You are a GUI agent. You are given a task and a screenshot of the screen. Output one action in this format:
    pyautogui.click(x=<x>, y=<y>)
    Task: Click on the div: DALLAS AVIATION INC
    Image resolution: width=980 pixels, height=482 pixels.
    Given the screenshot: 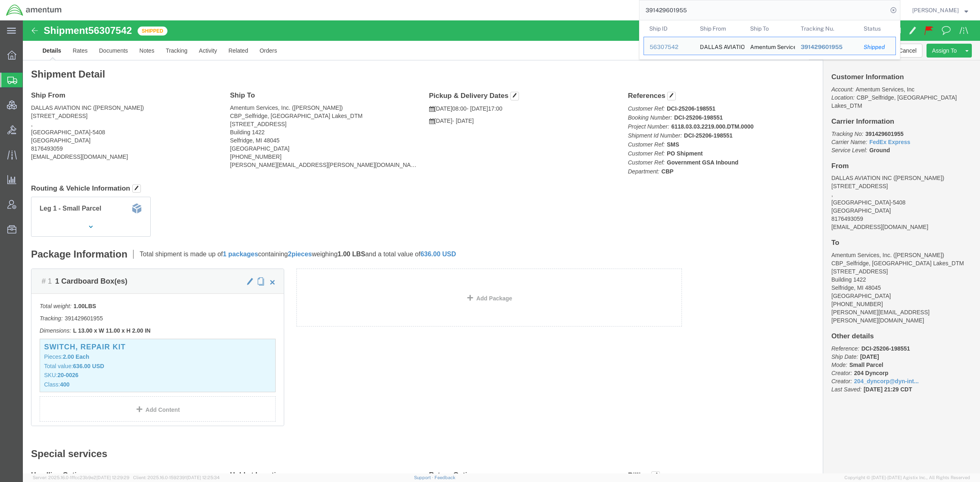 What is the action you would take?
    pyautogui.click(x=720, y=46)
    